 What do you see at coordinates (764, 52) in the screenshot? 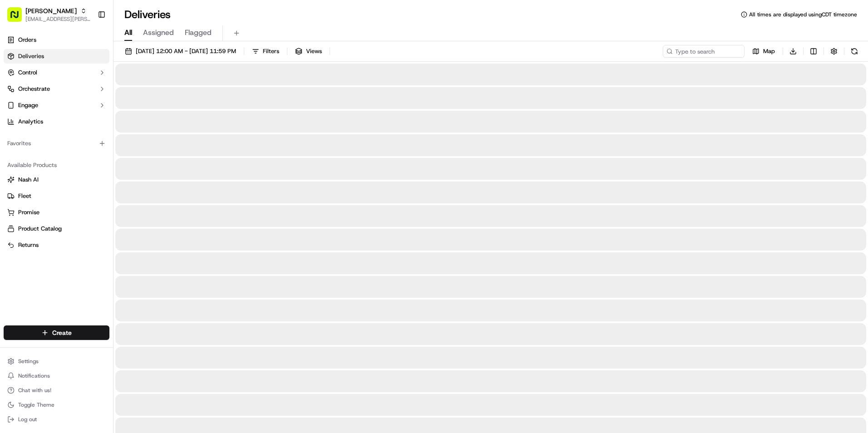
I see `button: Map` at bounding box center [764, 52].